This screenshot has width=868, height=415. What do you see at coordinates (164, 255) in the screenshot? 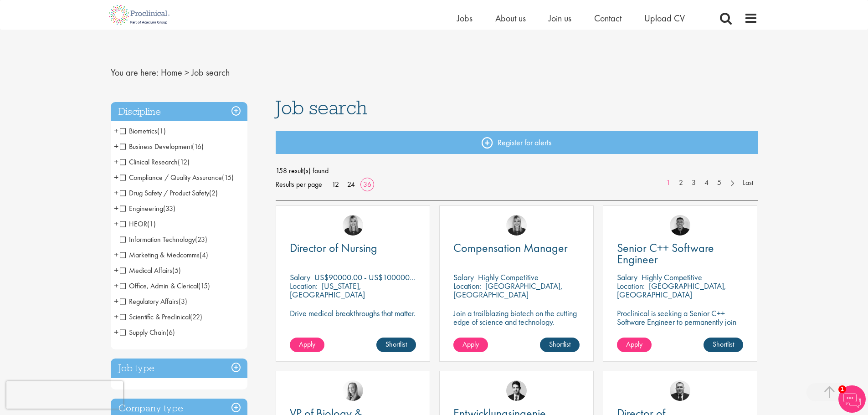
I see `span: Marketing & Medcomms` at bounding box center [164, 255].